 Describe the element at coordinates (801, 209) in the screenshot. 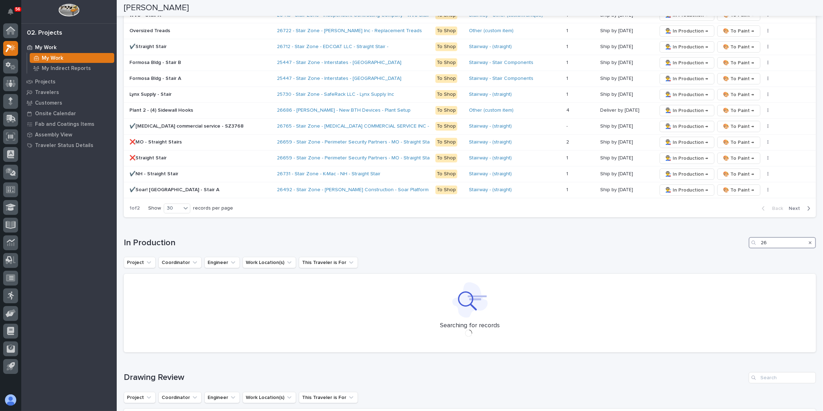

I see `button: Next` at that location.